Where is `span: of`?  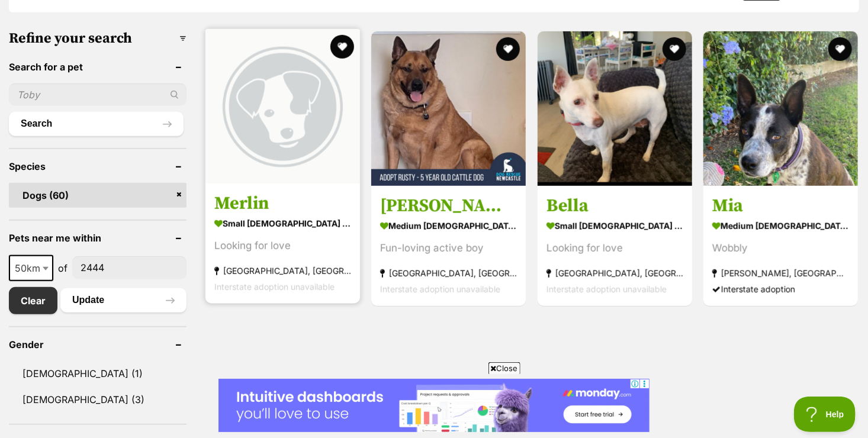
span: of is located at coordinates (62, 269).